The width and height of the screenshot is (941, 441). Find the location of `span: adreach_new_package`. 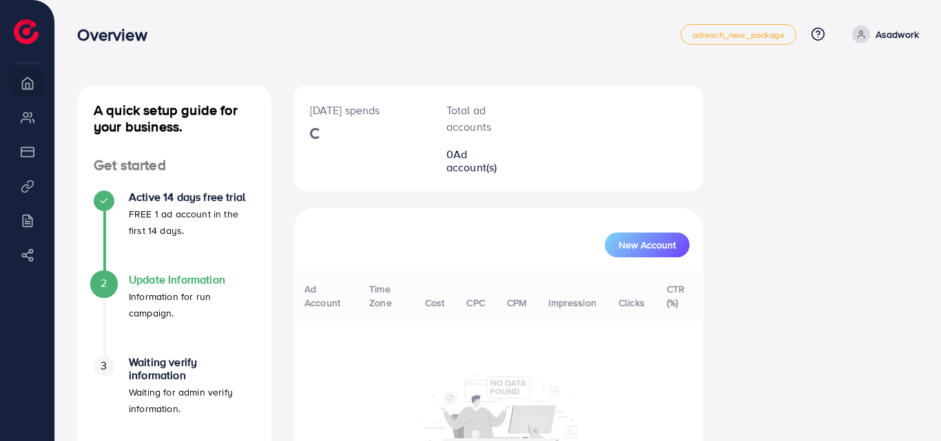

span: adreach_new_package is located at coordinates (738, 34).